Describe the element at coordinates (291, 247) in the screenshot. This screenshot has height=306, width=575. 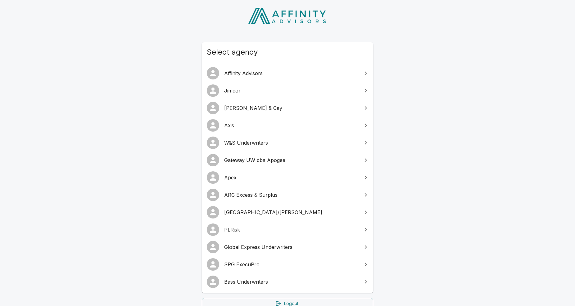
I see `span: Global Express Underwriters` at that location.